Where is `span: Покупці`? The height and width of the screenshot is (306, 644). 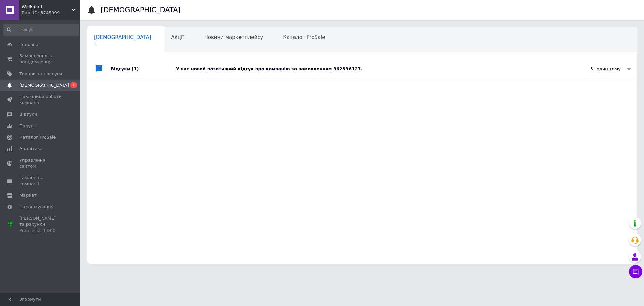
span: Покупці is located at coordinates (29, 126).